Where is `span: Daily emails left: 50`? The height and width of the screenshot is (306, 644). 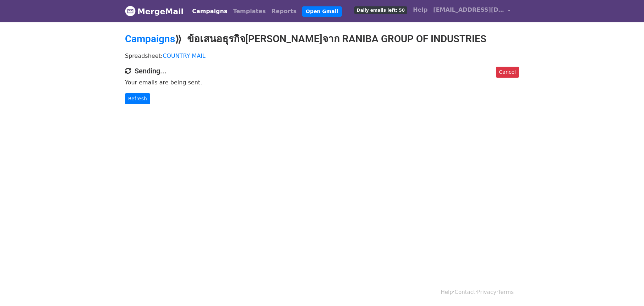
span: Daily emails left: 50 is located at coordinates (381, 10).